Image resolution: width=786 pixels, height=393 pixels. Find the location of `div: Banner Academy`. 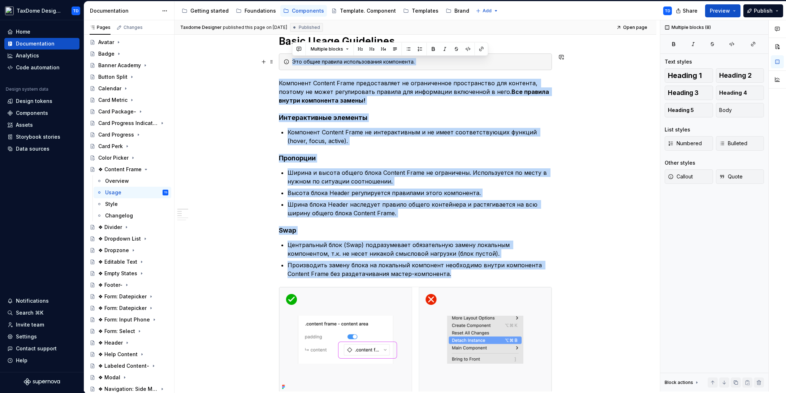

div: Banner Academy is located at coordinates (120, 65).